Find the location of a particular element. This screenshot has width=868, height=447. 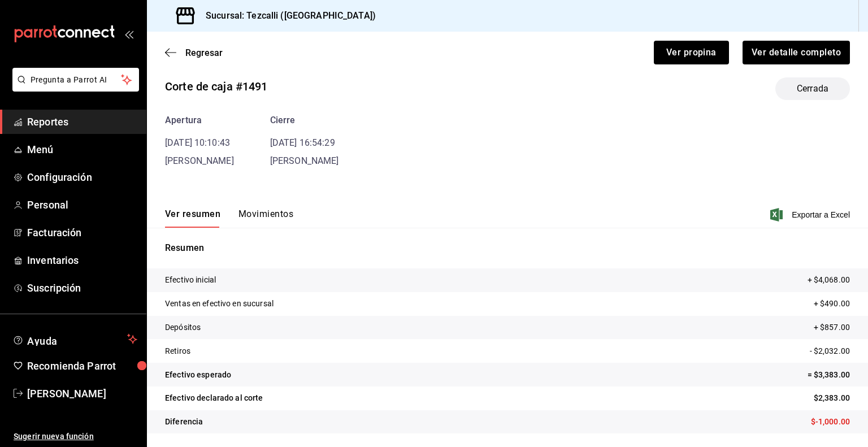

span: Inventarios is located at coordinates (82, 260).